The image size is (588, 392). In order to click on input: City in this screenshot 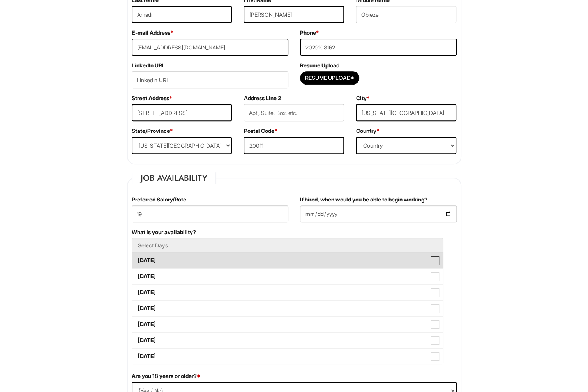, I will do `click(406, 112)`.